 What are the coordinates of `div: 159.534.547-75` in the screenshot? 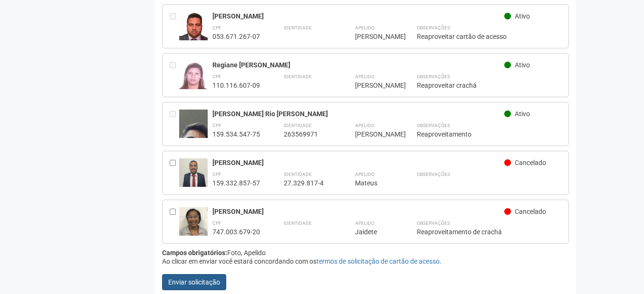 It's located at (236, 134).